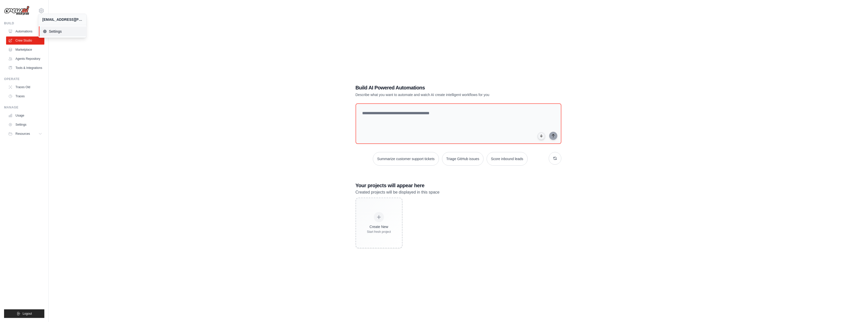 The height and width of the screenshot is (322, 868). I want to click on a: Traces Old, so click(25, 87).